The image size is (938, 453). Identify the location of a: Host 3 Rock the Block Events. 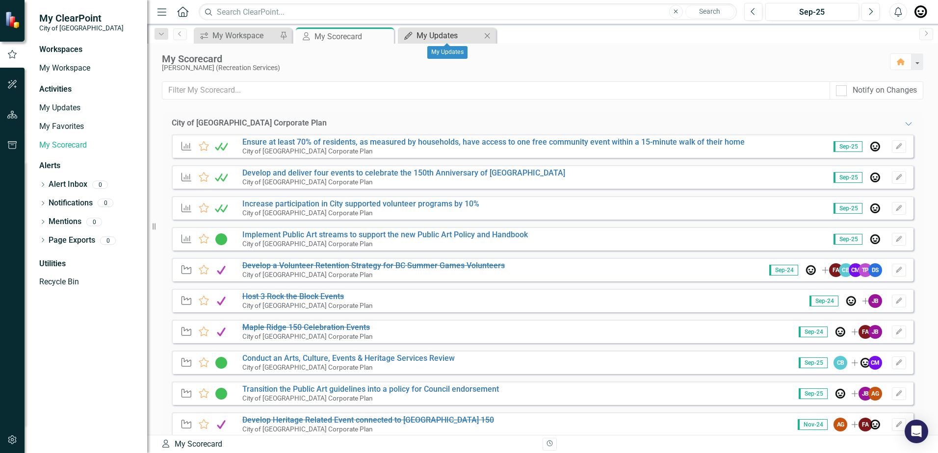
(293, 296).